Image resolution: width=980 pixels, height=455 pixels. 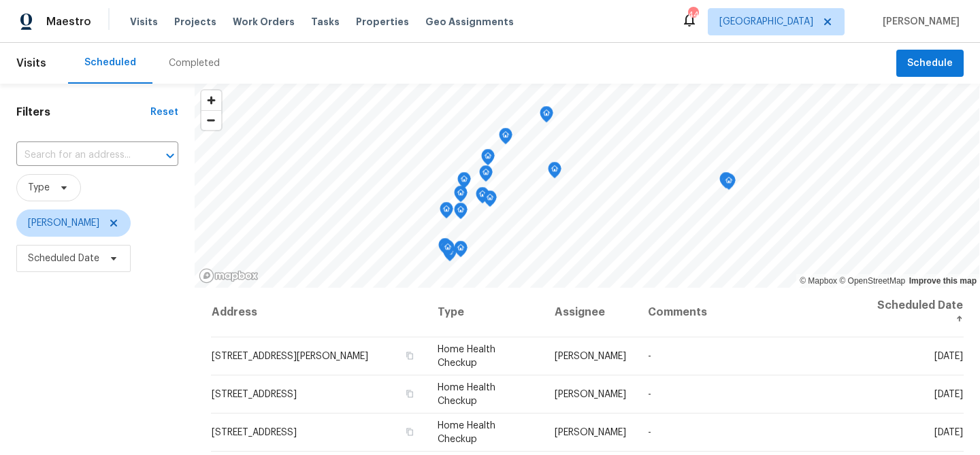 I want to click on div: Reset, so click(x=164, y=112).